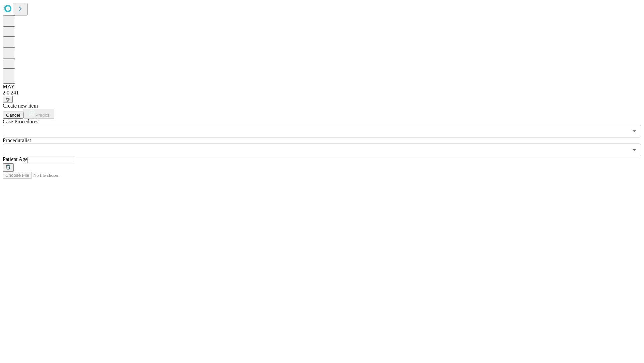  What do you see at coordinates (15, 159) in the screenshot?
I see `span: Patient Age` at bounding box center [15, 159].